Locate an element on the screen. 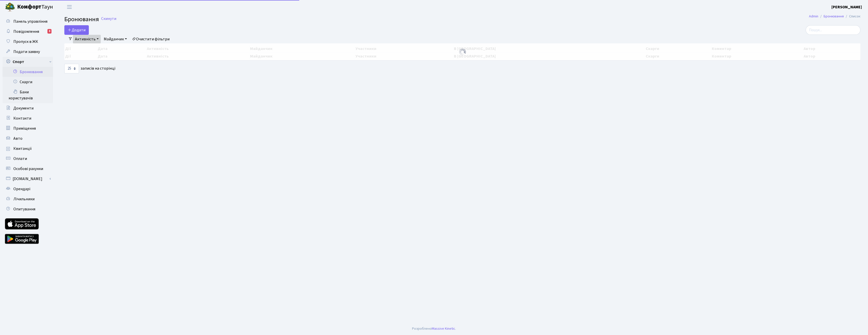 This screenshot has height=335, width=868. span: Таун is located at coordinates (35, 7).